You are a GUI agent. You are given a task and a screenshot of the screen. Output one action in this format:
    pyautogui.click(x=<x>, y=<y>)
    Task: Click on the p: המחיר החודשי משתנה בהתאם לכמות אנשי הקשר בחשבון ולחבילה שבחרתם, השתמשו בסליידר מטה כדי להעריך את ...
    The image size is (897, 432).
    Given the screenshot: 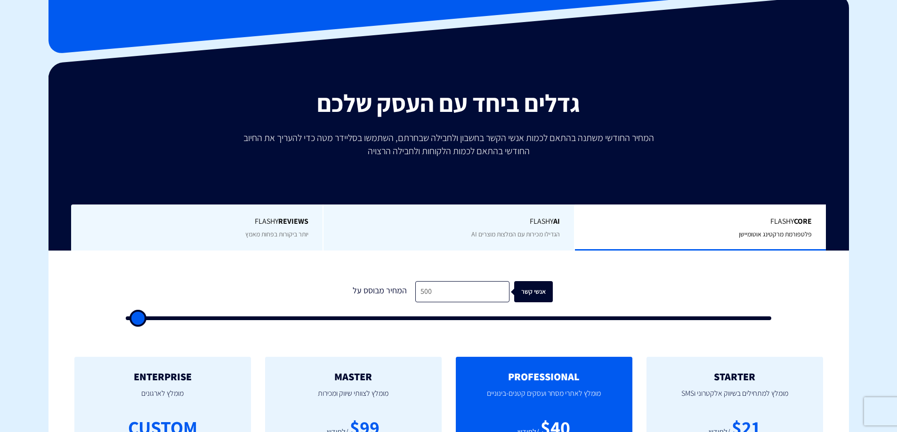 What is the action you would take?
    pyautogui.click(x=448, y=144)
    